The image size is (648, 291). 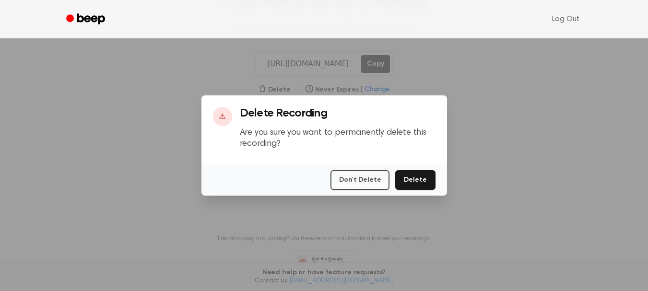 I want to click on button: Don't Delete, so click(x=360, y=180).